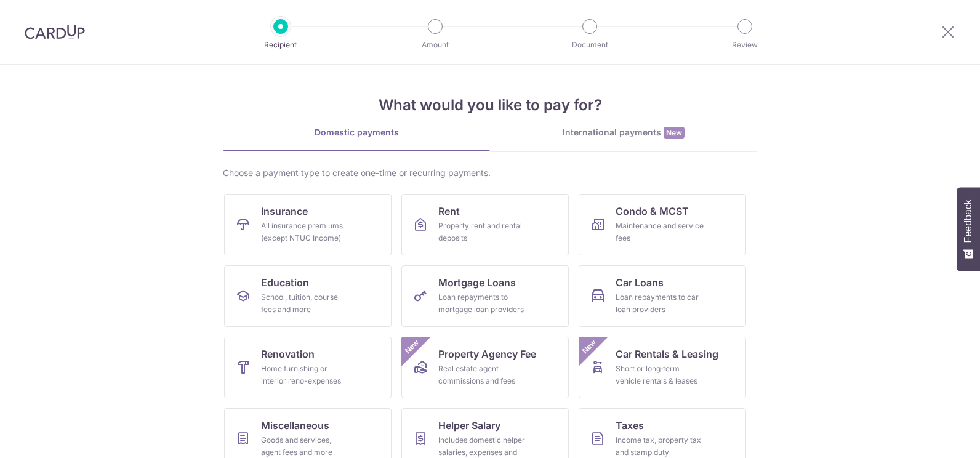 This screenshot has height=458, width=980. I want to click on div: Real estate agent commissions and fees, so click(482, 375).